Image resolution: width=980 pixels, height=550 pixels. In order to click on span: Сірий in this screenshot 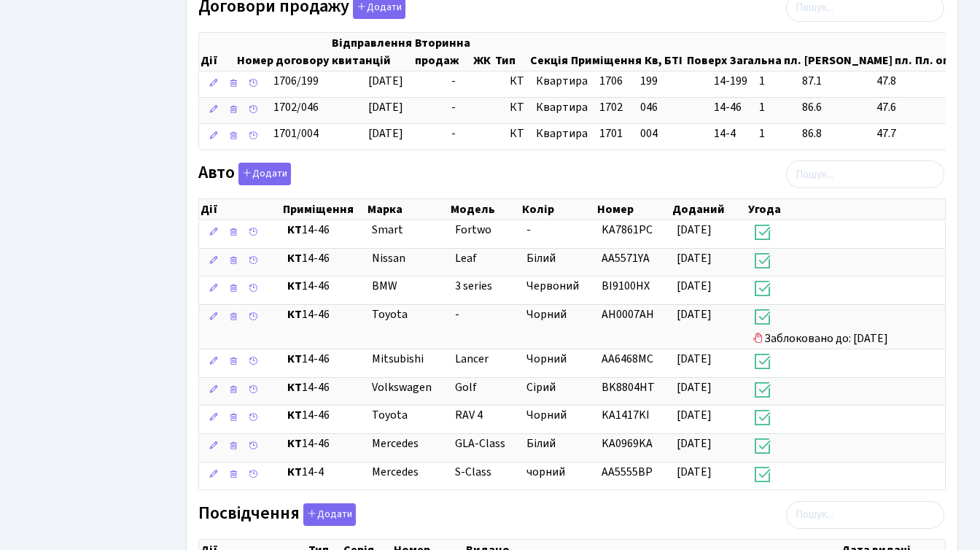, I will do `click(541, 387)`.